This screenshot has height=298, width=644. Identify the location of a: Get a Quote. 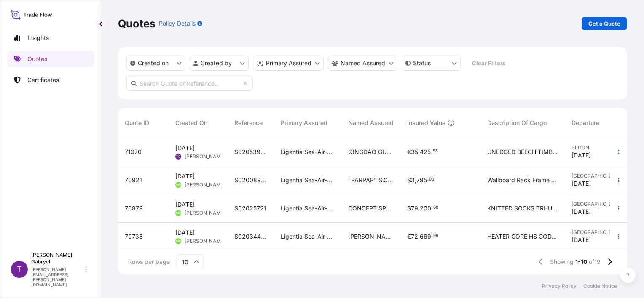
(604, 24).